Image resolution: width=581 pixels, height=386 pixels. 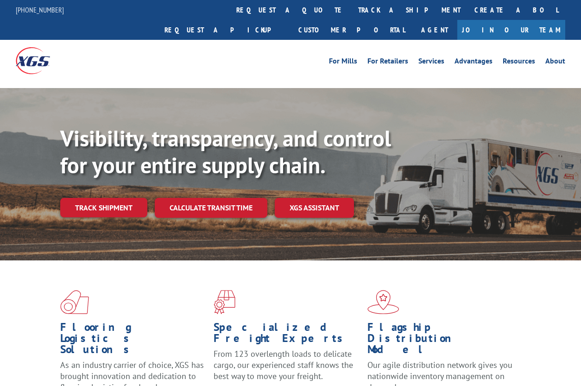 What do you see at coordinates (133, 340) in the screenshot?
I see `h1: Flooring Logistics Solutions` at bounding box center [133, 340].